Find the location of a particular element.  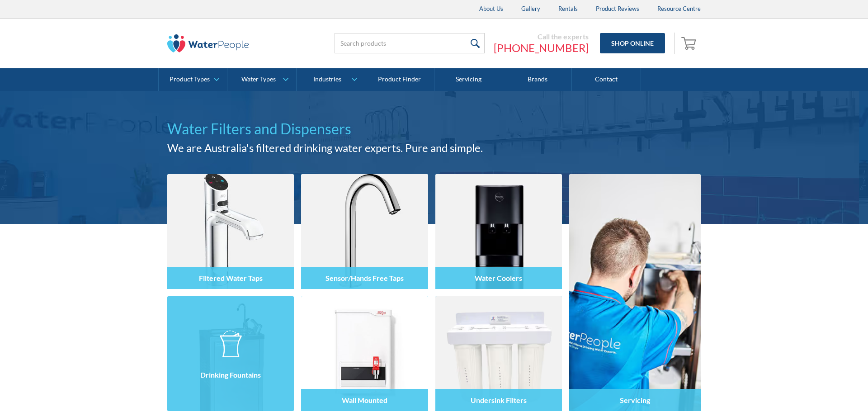

a: Wall Mounted is located at coordinates (364, 354).